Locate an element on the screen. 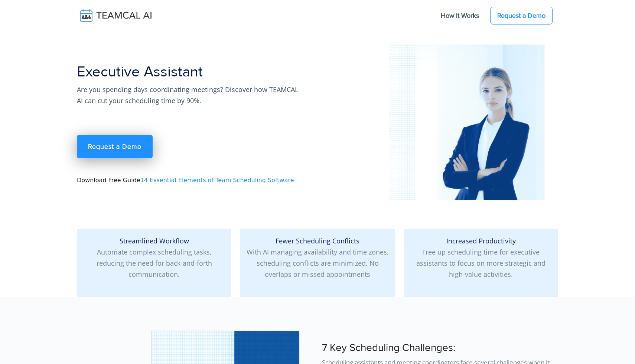  span: Increased Productivity is located at coordinates (481, 241).